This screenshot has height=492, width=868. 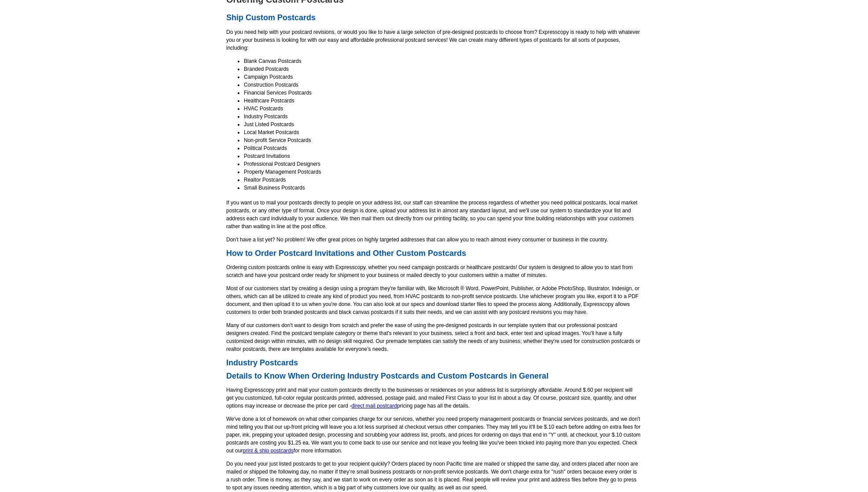 What do you see at coordinates (443, 188) in the screenshot?
I see `li: Small Business Postcards` at bounding box center [443, 188].